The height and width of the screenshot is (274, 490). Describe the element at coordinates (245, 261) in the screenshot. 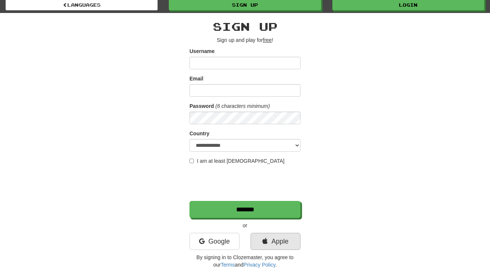

I see `p: By signing in to Clozemaster, you agree to our and .` at that location.